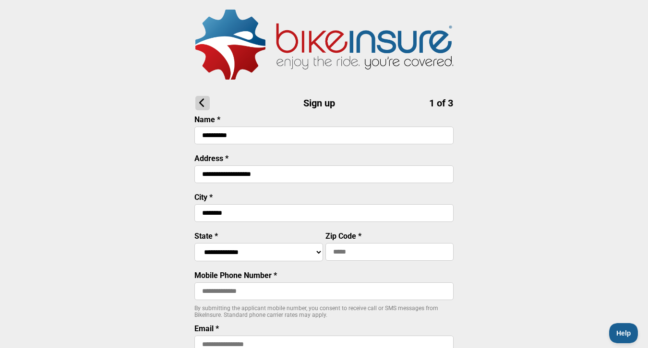 The image size is (648, 348). Describe the element at coordinates (206, 329) in the screenshot. I see `label: Email *` at that location.